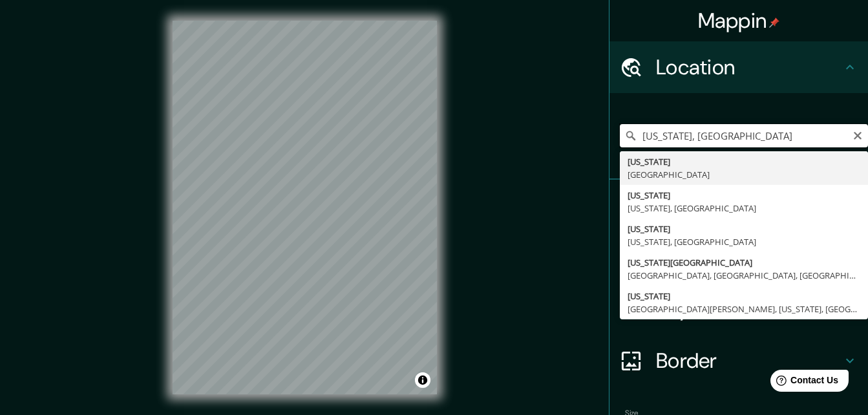 The height and width of the screenshot is (415, 868). I want to click on input: Pick your city or area, so click(744, 135).